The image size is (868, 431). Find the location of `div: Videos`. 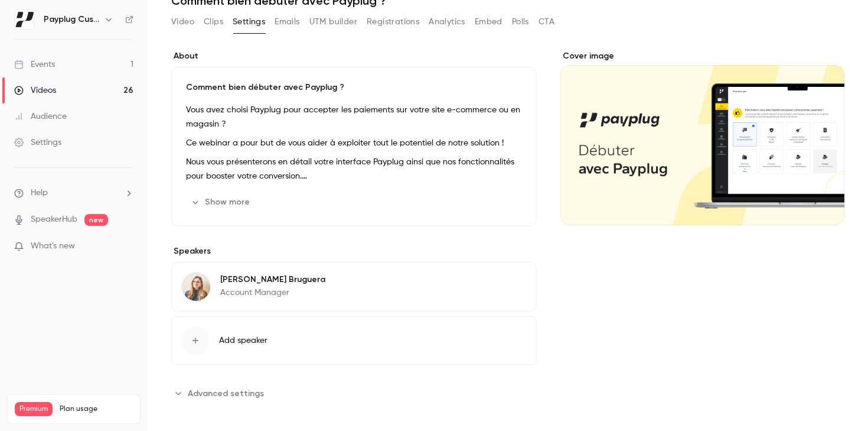

div: Videos is located at coordinates (35, 91).